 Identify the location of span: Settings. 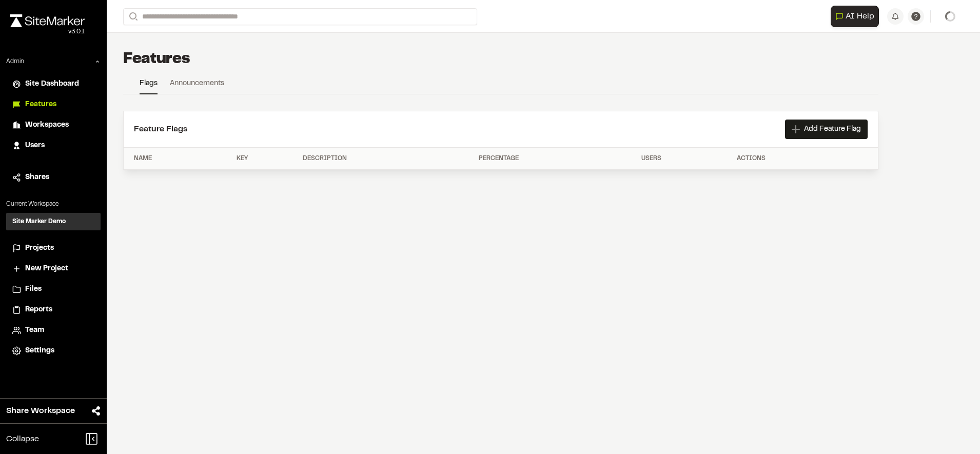
(40, 351).